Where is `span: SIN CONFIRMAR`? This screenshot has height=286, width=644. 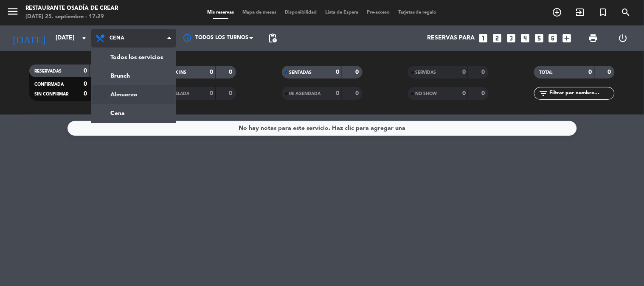 span: SIN CONFIRMAR is located at coordinates (51, 94).